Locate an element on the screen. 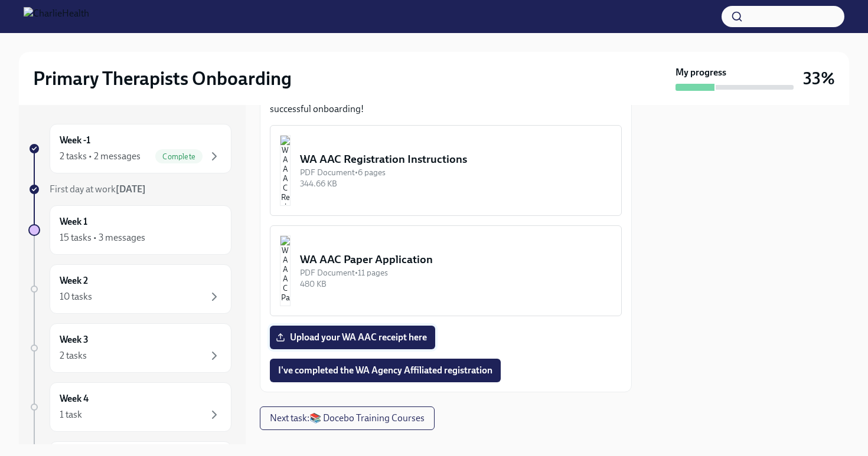 The height and width of the screenshot is (456, 868). div: WA AAC Paper Application is located at coordinates (456, 259).